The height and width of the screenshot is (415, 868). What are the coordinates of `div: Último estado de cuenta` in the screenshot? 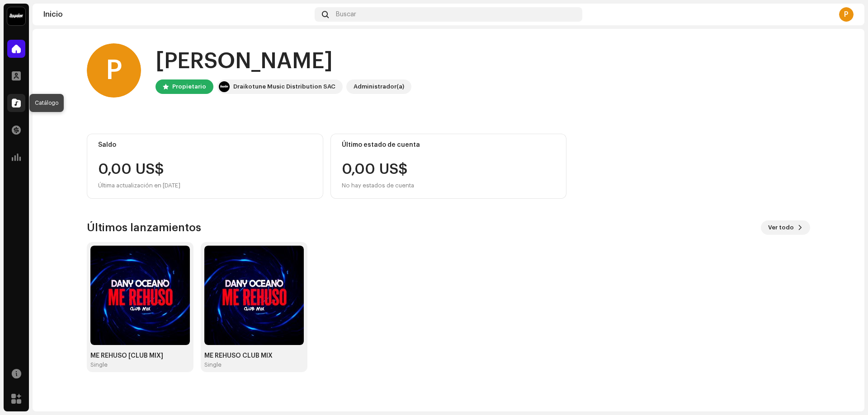 It's located at (449, 145).